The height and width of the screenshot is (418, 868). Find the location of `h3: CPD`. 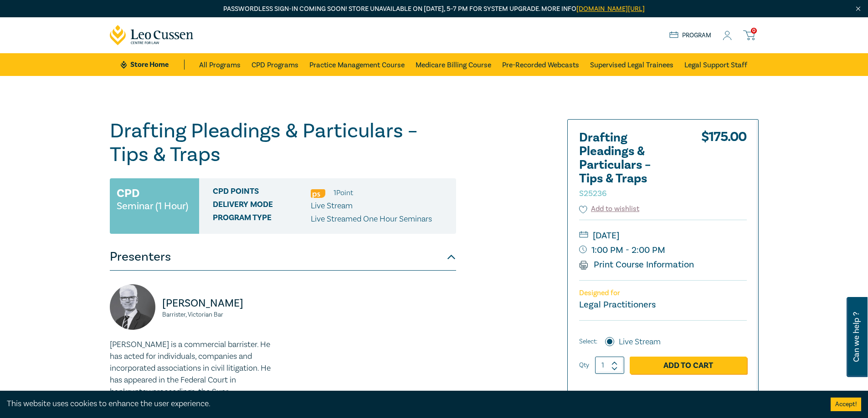

h3: CPD is located at coordinates (128, 194).